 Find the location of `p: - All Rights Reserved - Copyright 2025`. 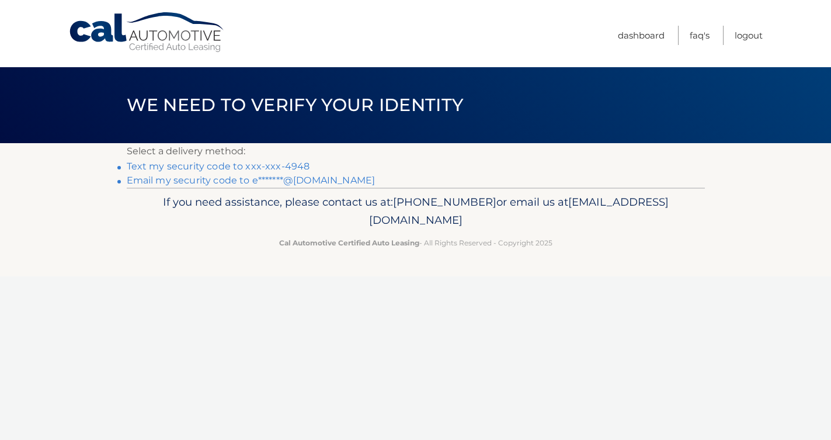

p: - All Rights Reserved - Copyright 2025 is located at coordinates (416, 242).